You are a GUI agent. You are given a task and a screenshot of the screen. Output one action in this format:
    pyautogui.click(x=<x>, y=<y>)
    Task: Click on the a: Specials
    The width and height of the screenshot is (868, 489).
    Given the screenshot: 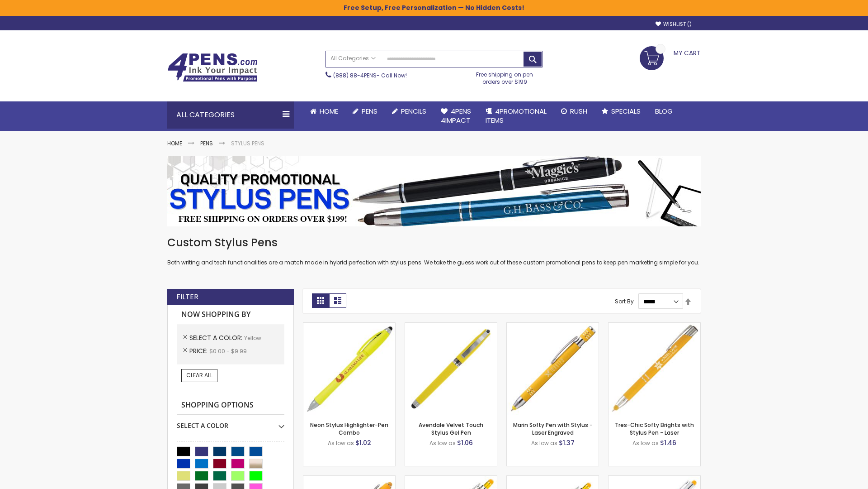 What is the action you would take?
    pyautogui.click(x=622, y=111)
    